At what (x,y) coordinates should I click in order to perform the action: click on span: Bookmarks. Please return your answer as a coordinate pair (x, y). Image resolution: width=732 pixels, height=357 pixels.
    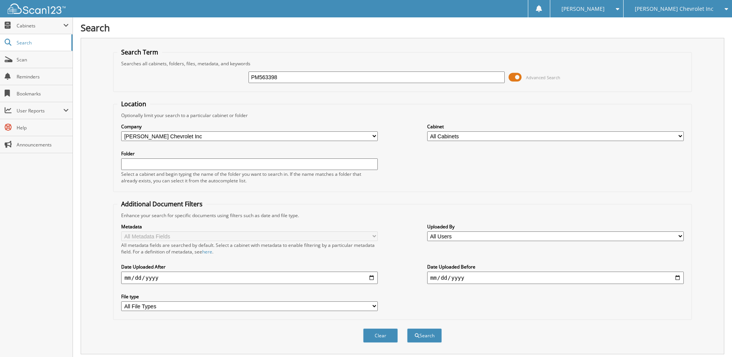
    Looking at the image, I should click on (42, 93).